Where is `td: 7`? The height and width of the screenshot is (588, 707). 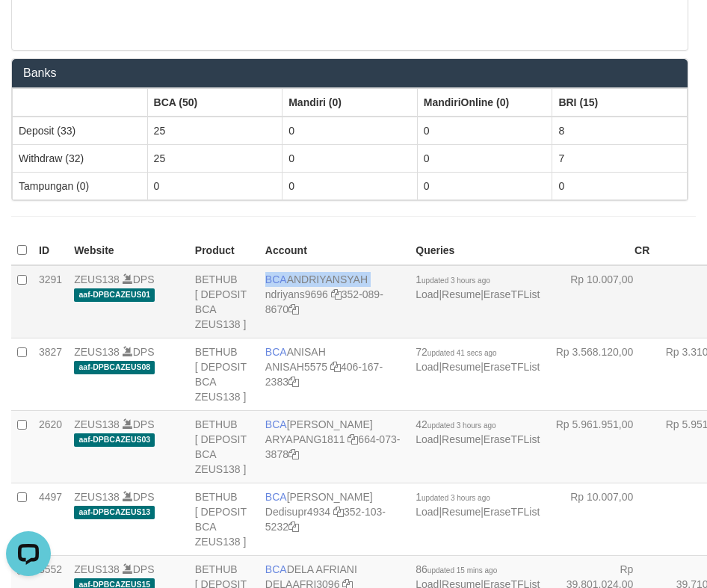 td: 7 is located at coordinates (619, 158).